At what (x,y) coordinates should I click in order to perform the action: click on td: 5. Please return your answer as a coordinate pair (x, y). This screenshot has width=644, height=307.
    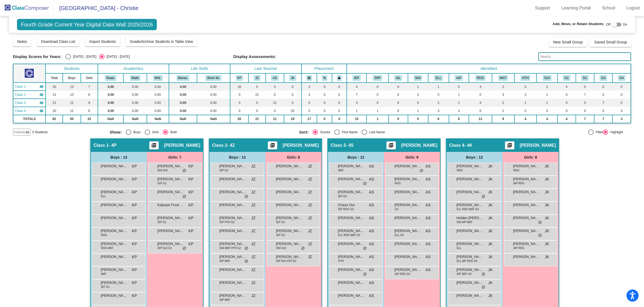
    Looking at the image, I should click on (310, 111).